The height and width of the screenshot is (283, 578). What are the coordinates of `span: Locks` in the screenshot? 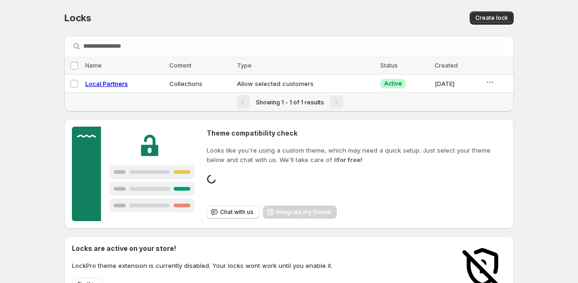 It's located at (78, 18).